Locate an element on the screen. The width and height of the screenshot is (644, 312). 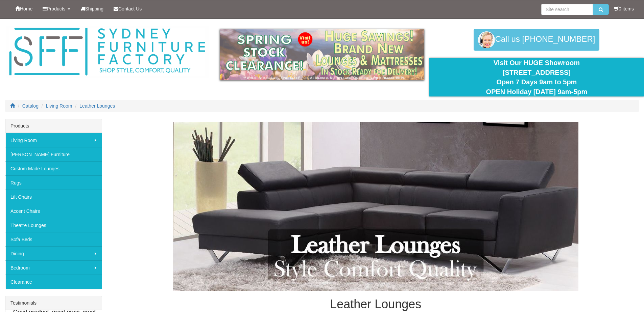
a: Lift Chairs is located at coordinates (54, 197).